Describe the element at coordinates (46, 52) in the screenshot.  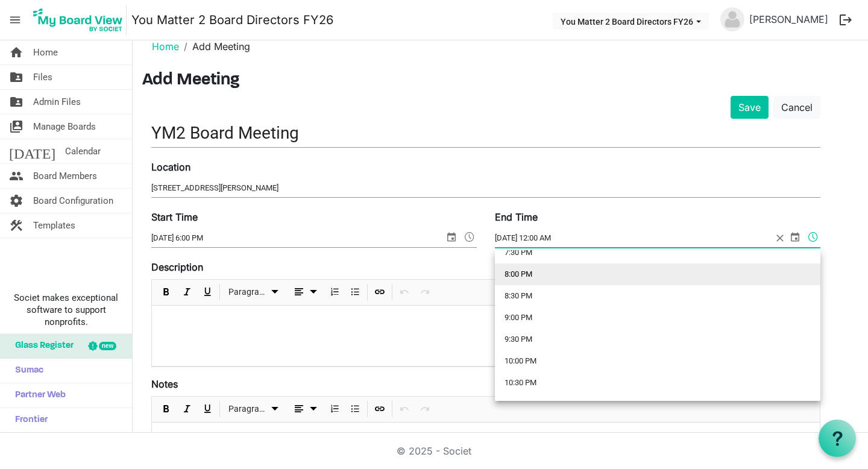
I see `span: Home` at that location.